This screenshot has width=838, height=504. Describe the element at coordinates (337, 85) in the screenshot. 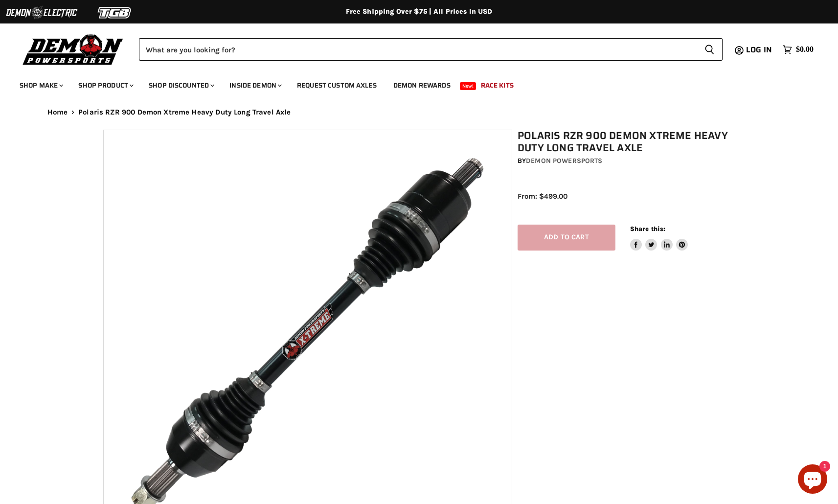

I see `a: Request Custom Axles` at that location.